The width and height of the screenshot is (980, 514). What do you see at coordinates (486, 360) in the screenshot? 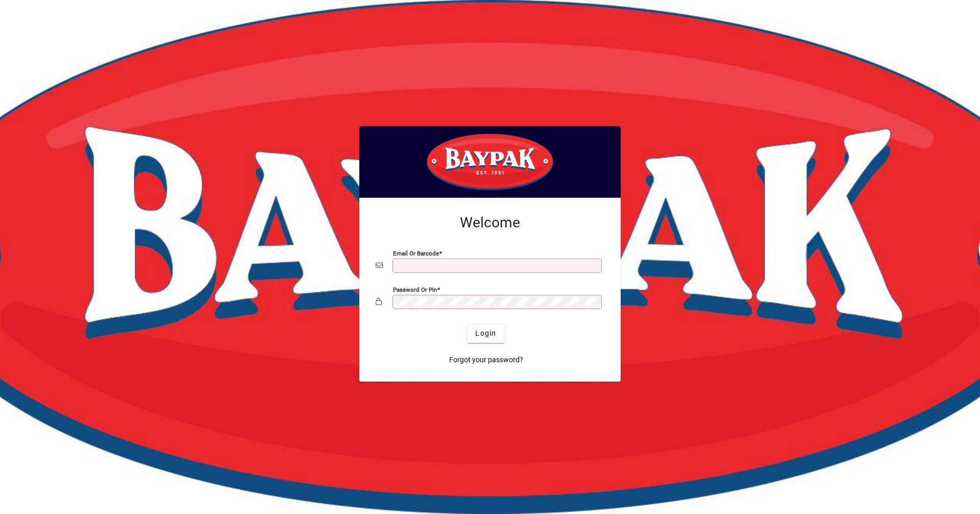
I see `a: Forgot your password?` at bounding box center [486, 360].